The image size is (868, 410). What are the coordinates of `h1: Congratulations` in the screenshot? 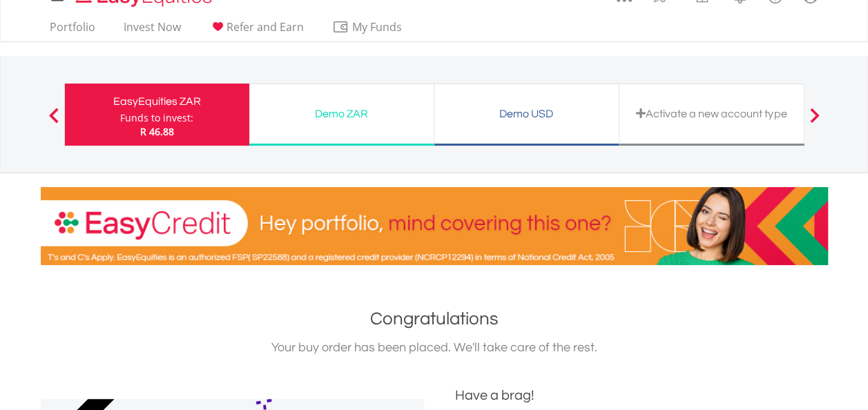 It's located at (434, 319).